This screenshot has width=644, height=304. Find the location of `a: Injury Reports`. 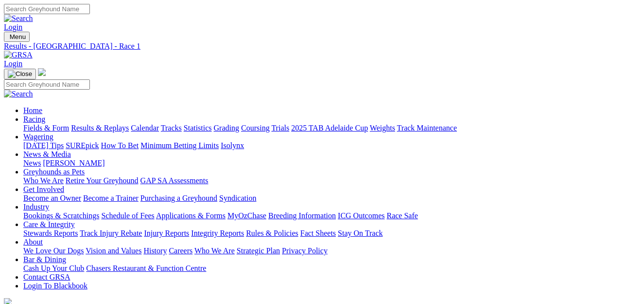

a: Injury Reports is located at coordinates (166, 233).